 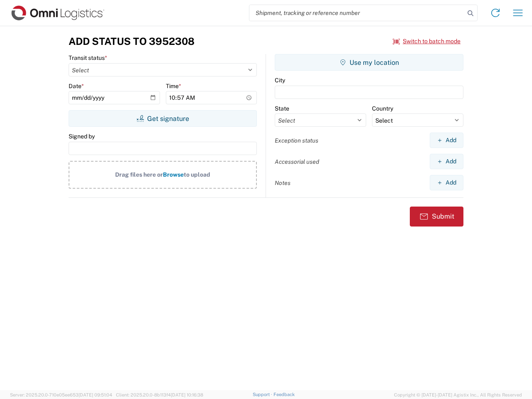 I want to click on label: Time, so click(x=173, y=86).